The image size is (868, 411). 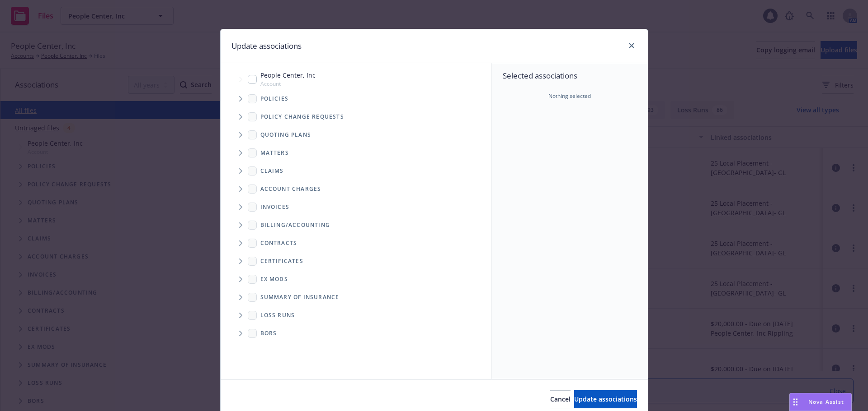 I want to click on span: Nova Assist, so click(x=826, y=402).